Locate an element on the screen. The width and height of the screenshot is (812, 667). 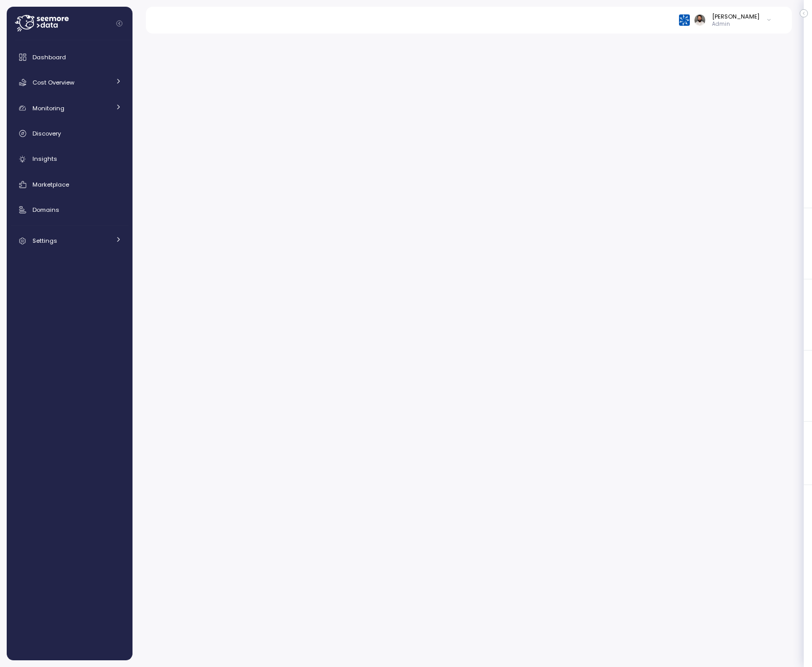
span: Settings is located at coordinates (45, 241).